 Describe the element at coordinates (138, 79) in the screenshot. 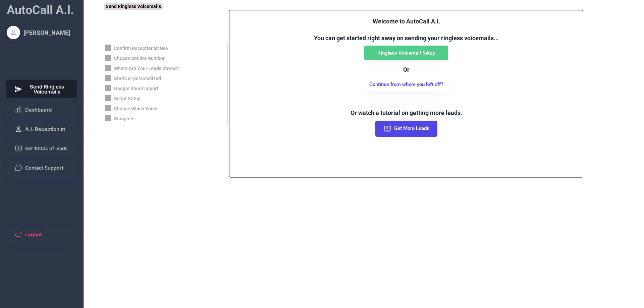

I see `div: Static or personalized` at that location.